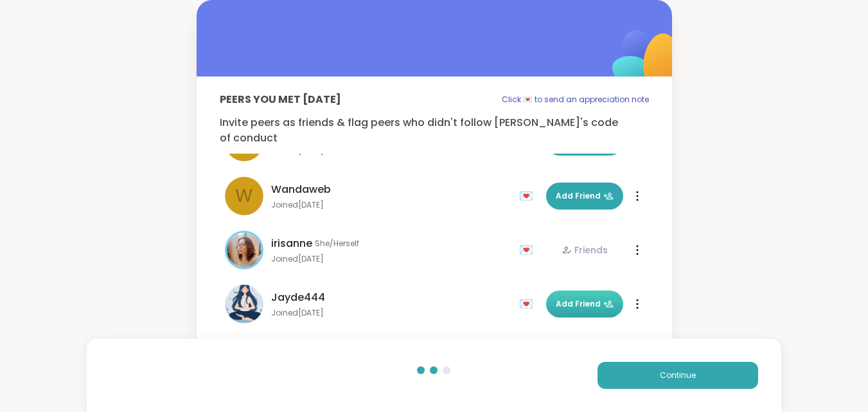 The image size is (868, 412). What do you see at coordinates (301, 190) in the screenshot?
I see `span: Wandaweb` at bounding box center [301, 190].